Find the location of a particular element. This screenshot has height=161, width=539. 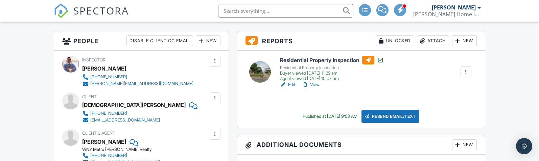

h3: Reports is located at coordinates (361, 41).